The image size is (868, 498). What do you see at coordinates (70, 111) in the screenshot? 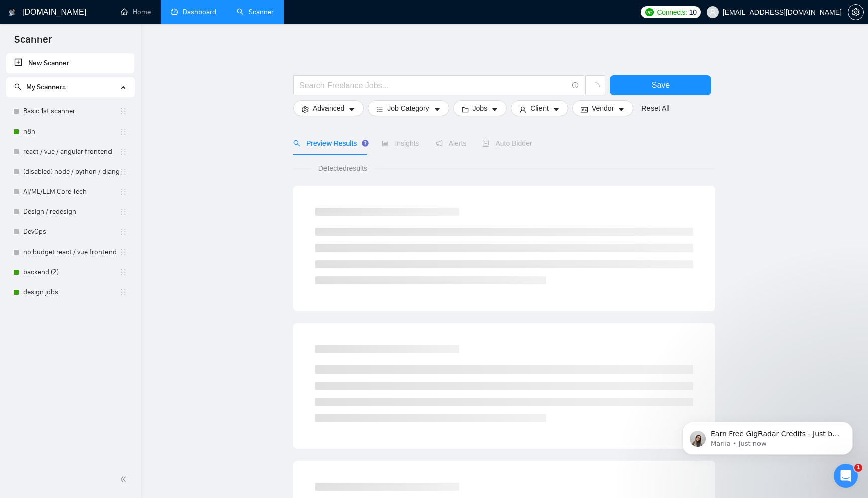
I see `li: Basic 1st scanner` at bounding box center [70, 111].